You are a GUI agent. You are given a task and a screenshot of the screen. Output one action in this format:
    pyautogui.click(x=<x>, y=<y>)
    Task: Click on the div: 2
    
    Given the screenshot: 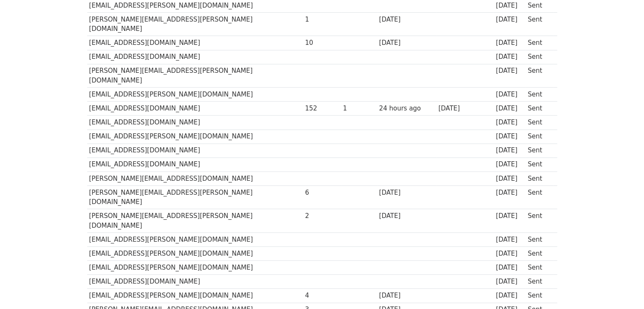 What is the action you would take?
    pyautogui.click(x=322, y=216)
    